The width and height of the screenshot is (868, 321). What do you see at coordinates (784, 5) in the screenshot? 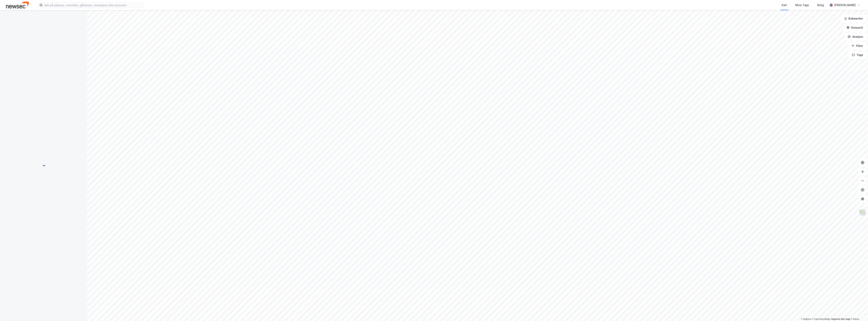
I see `div: Kart` at bounding box center [784, 5].